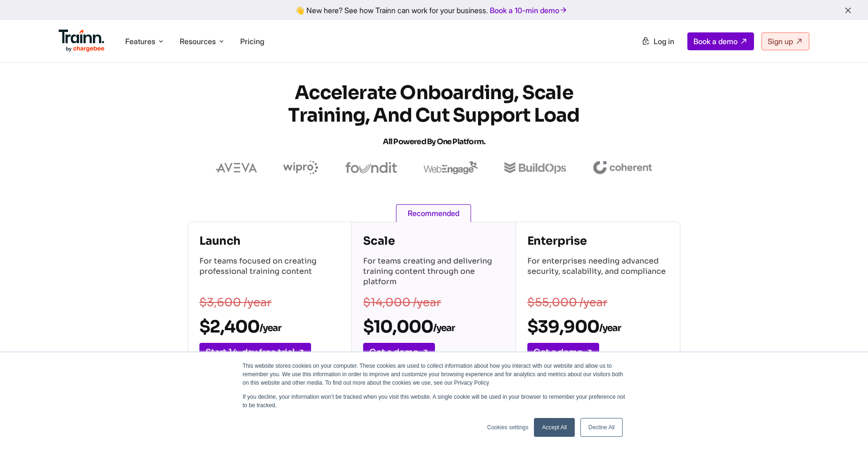 The image size is (868, 449). Describe the element at coordinates (598, 272) in the screenshot. I see `p: For enterprises needing advanced security, scalability, and compliance` at that location.